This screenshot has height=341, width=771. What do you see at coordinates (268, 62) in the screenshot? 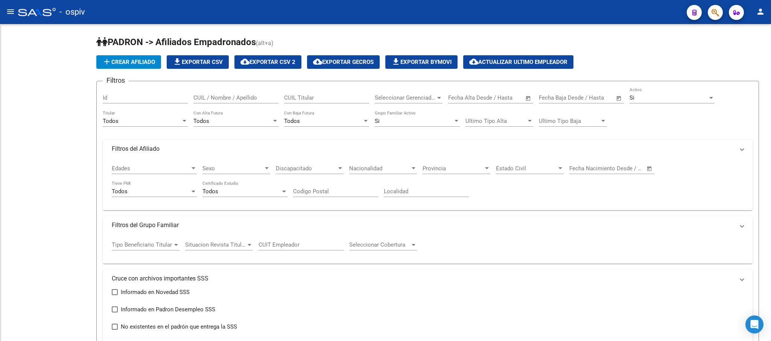
I see `span: Exportar CSV 2` at bounding box center [268, 62].